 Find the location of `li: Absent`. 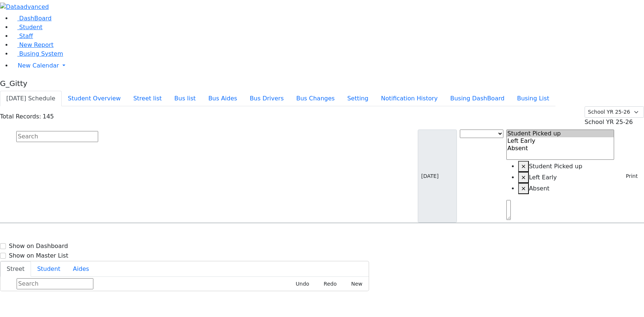

li: Absent is located at coordinates (566, 189).